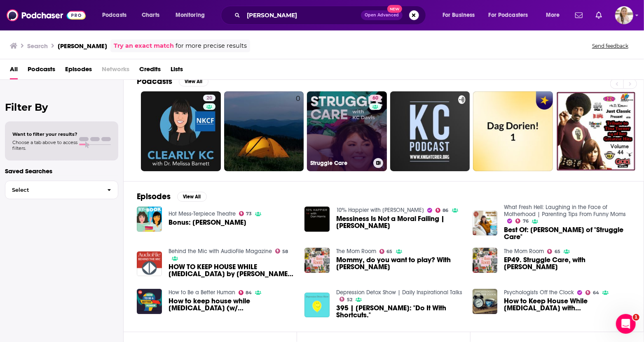 The height and width of the screenshot is (342, 644). I want to click on a: How to Be a Better Human, so click(202, 292).